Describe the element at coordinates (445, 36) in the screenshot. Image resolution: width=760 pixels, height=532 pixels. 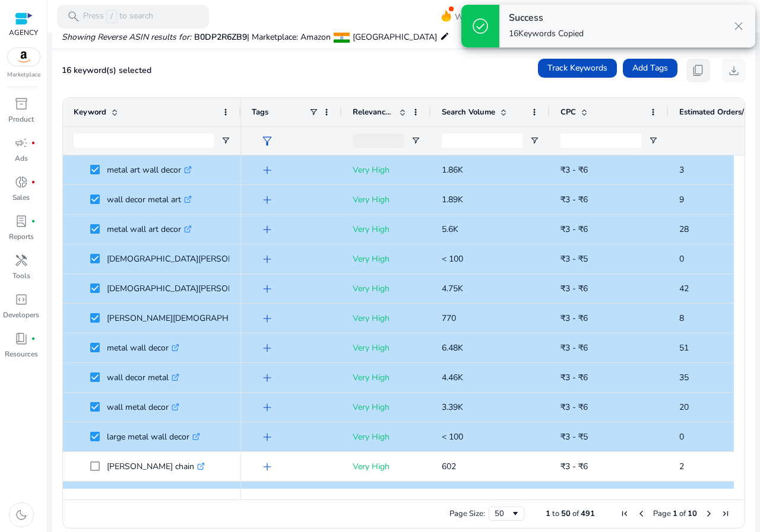
I see `mat-icon: edit` at that location.